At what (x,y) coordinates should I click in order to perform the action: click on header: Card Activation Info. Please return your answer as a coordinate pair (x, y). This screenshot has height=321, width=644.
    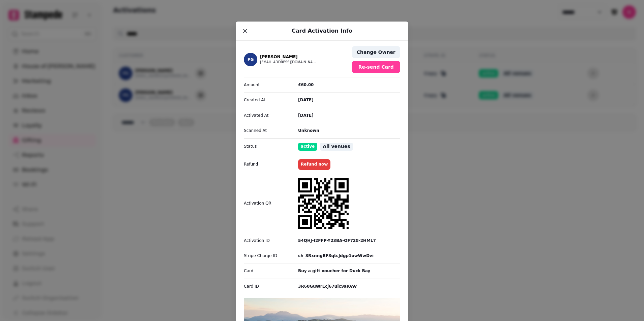
    Looking at the image, I should click on (322, 31).